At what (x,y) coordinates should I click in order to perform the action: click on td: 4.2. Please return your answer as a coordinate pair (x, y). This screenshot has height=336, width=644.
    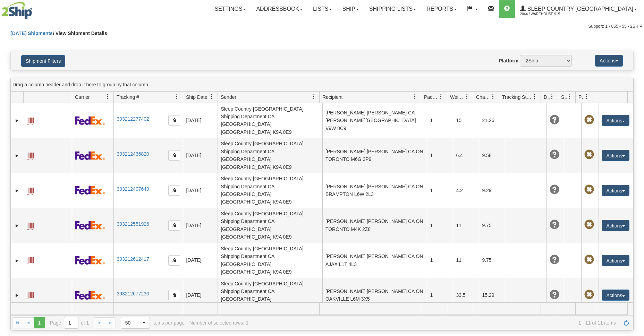
    Looking at the image, I should click on (466, 191).